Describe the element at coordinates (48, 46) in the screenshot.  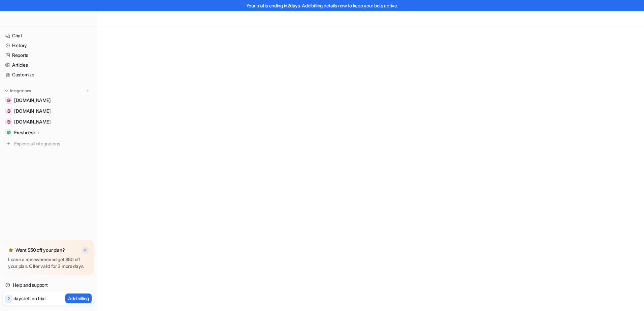
I see `a: History` at that location.